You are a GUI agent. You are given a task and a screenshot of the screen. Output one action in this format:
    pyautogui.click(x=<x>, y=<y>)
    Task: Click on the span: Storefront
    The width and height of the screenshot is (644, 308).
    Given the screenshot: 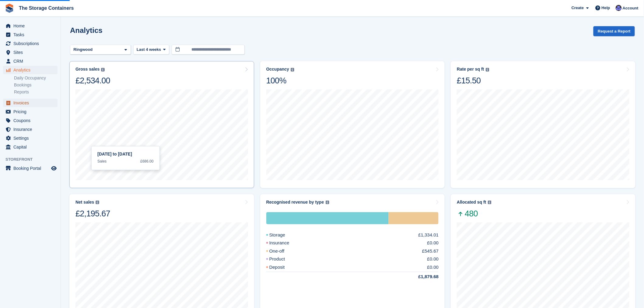 What is the action you would take?
    pyautogui.click(x=33, y=159)
    